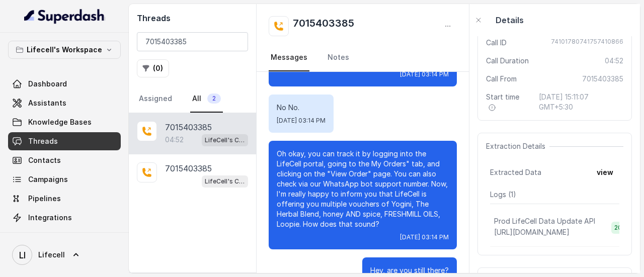 This screenshot has width=644, height=277. I want to click on p: Oh okay, you can track it by logging into the LifeCell portal, going to the My Orders" tab, and c..., so click(362, 189).